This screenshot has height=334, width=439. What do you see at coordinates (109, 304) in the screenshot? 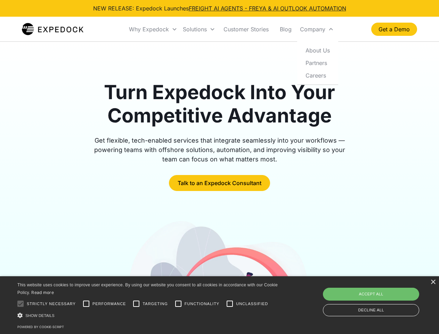
I see `span: Performance` at bounding box center [109, 304].